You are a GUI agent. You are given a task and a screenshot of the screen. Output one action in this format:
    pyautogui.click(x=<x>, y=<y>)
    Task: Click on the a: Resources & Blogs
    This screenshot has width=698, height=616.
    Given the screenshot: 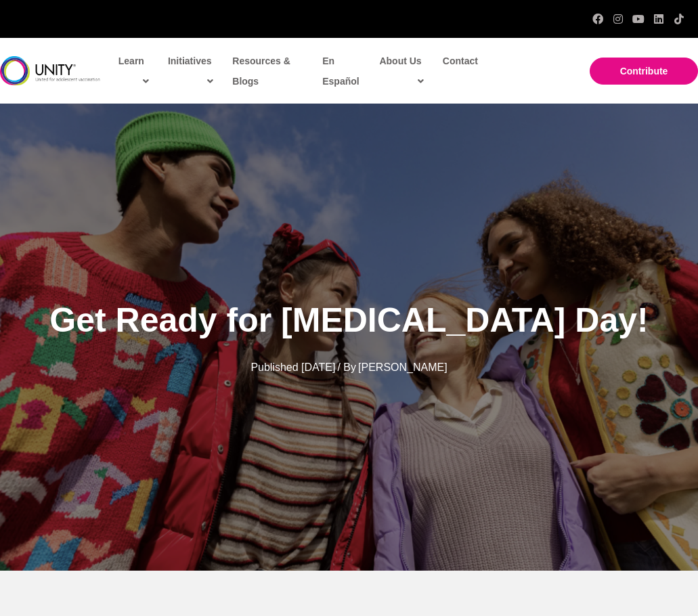 What is the action you would take?
    pyautogui.click(x=267, y=71)
    